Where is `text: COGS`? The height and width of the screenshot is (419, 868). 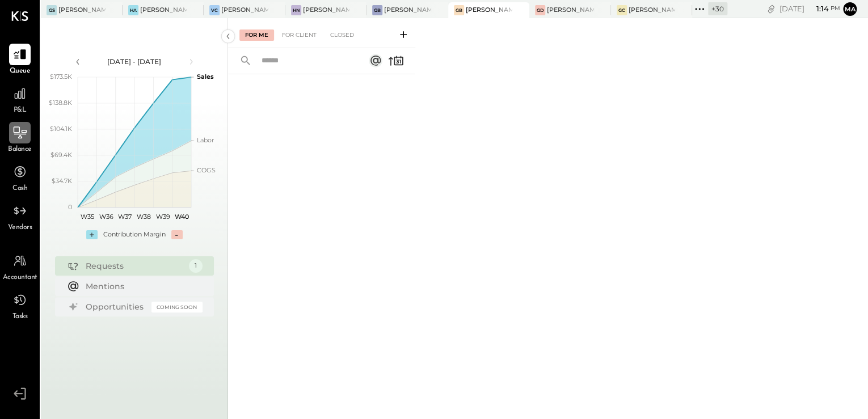 text: COGS is located at coordinates (206, 170).